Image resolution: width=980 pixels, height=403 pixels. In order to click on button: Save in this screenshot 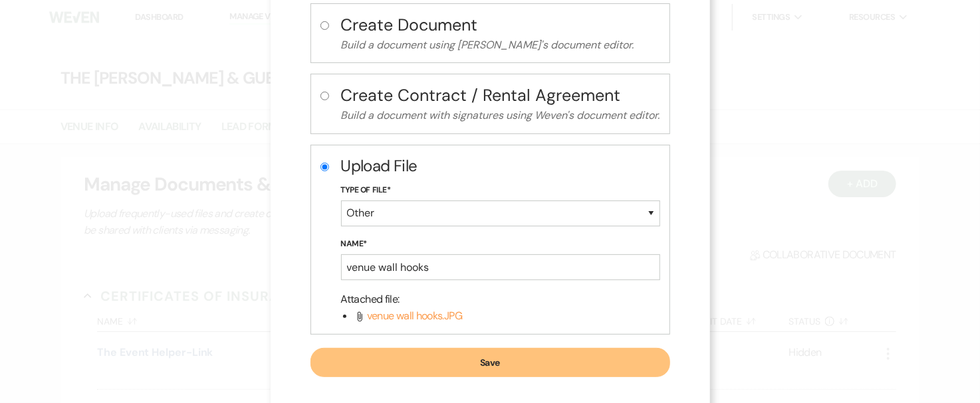, I will do `click(490, 363)`.